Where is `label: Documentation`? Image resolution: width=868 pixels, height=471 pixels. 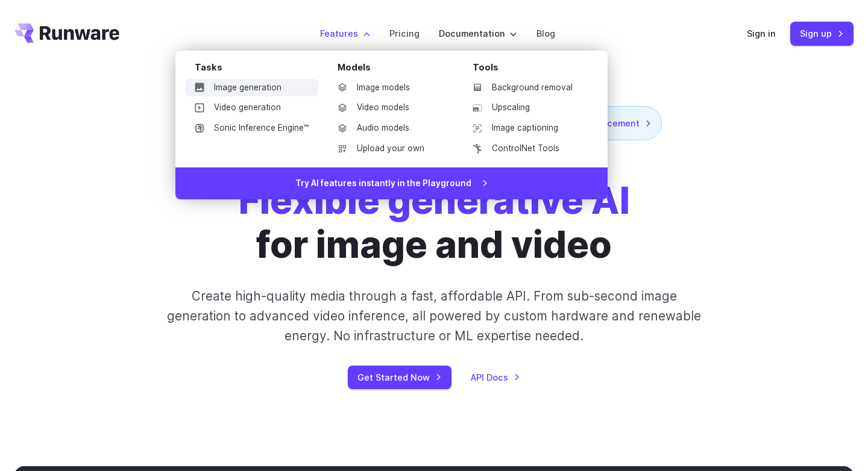
label: Documentation is located at coordinates (478, 33).